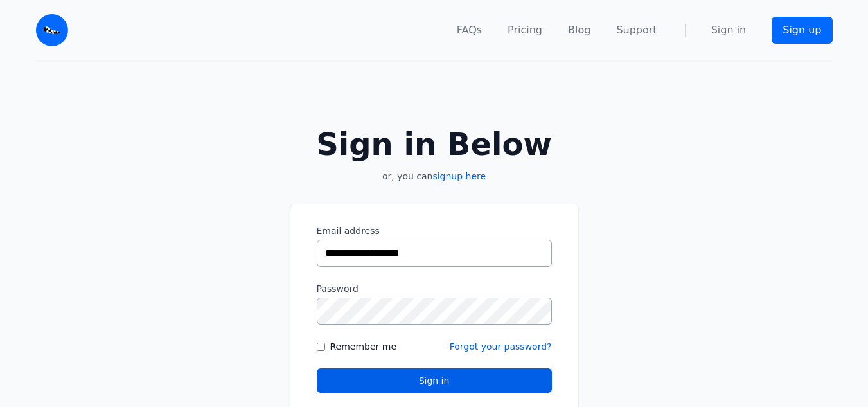  I want to click on p: or, you can, so click(434, 176).